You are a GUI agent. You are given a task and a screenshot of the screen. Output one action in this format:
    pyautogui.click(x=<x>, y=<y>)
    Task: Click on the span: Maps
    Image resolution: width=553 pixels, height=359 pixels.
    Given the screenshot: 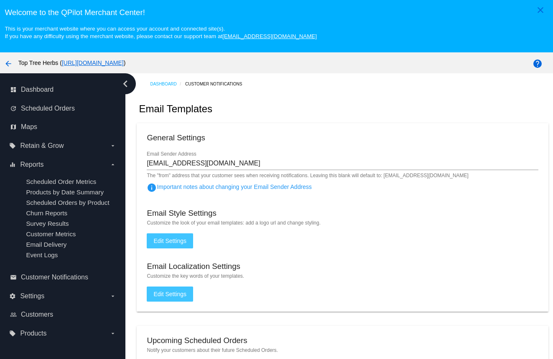 What is the action you would take?
    pyautogui.click(x=29, y=127)
    